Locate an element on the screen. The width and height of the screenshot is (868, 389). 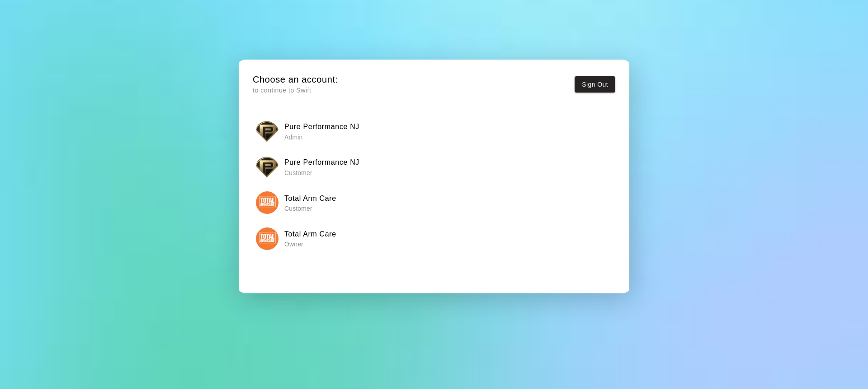
p: Admin is located at coordinates (322, 137).